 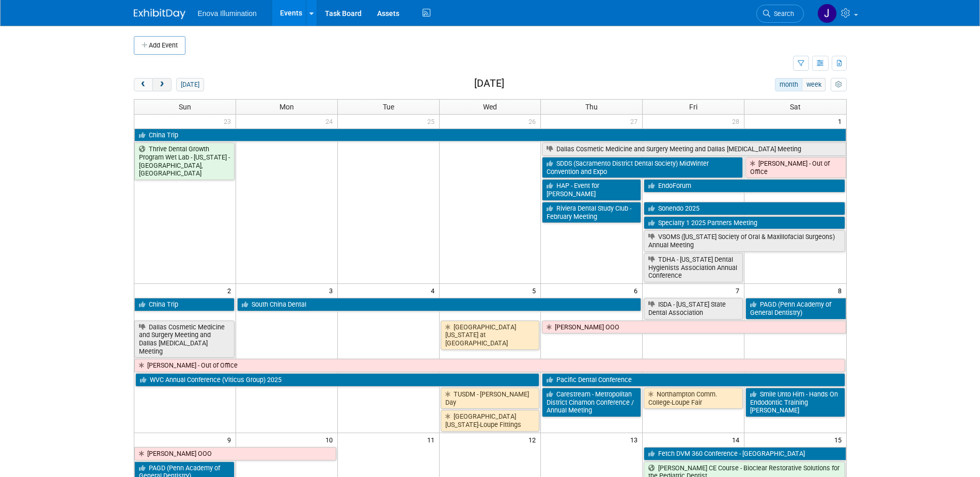 What do you see at coordinates (591, 107) in the screenshot?
I see `span: Thu` at bounding box center [591, 107].